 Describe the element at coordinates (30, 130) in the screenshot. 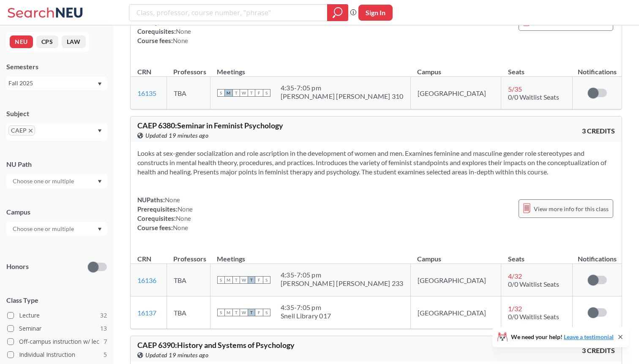

I see `svg: X to remove pill` at that location.